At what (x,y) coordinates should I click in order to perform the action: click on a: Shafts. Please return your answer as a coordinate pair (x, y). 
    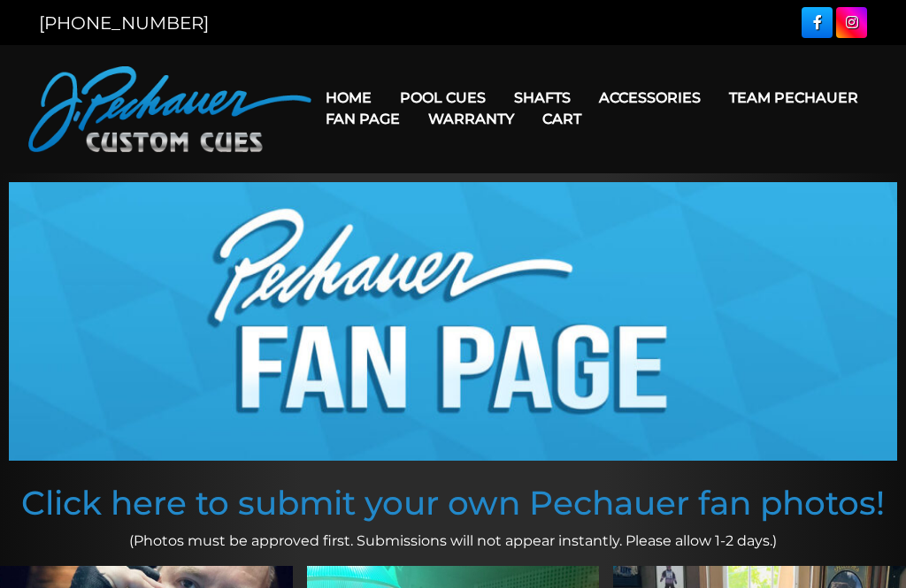
    Looking at the image, I should click on (542, 97).